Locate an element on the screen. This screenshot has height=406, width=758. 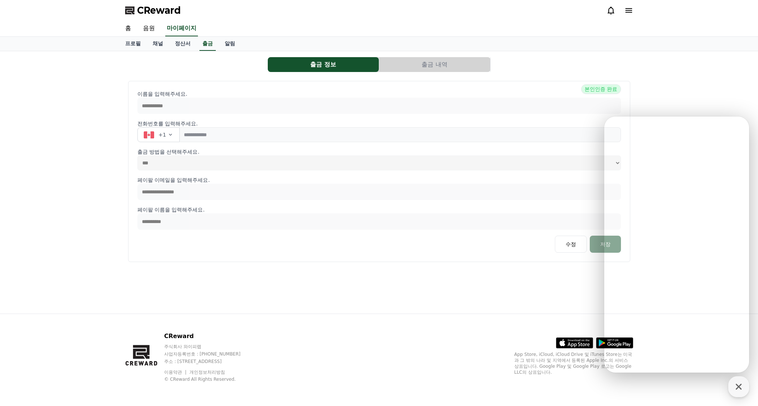
button: 저장 is located at coordinates (605, 244).